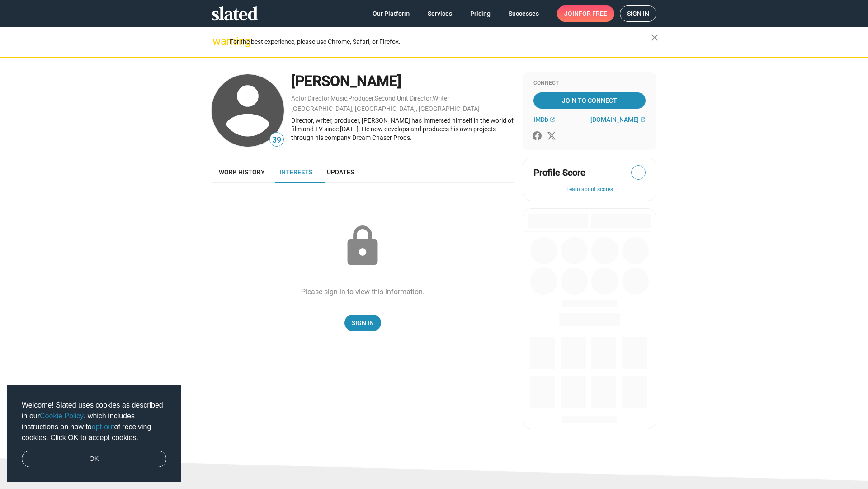  Describe the element at coordinates (545, 120) in the screenshot. I see `a: IMDb` at that location.